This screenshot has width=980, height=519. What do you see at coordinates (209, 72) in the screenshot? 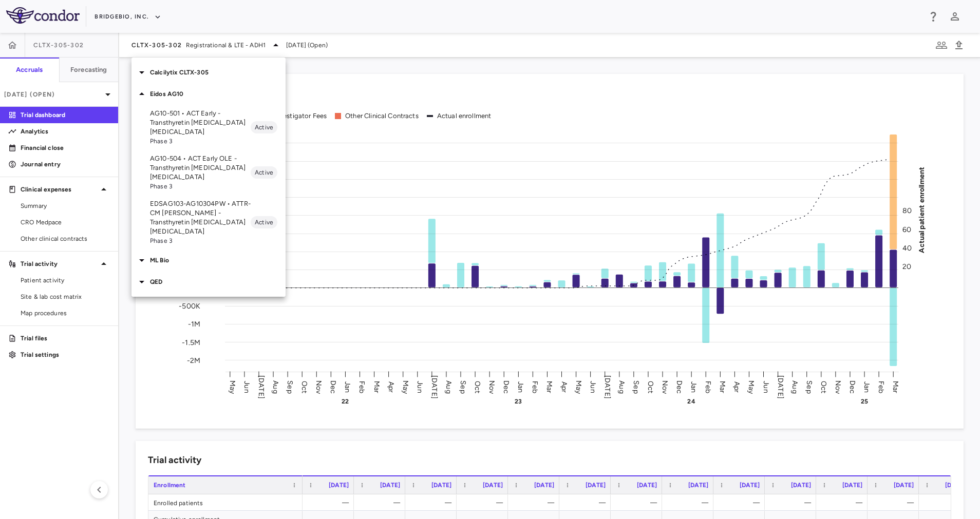
I see `div: Calcilytix CLTX-305` at bounding box center [209, 72].